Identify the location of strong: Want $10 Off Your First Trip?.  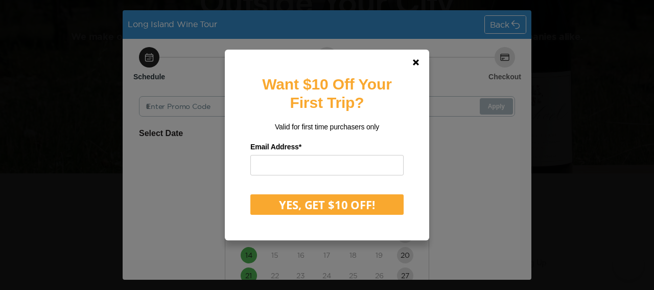
(326, 93).